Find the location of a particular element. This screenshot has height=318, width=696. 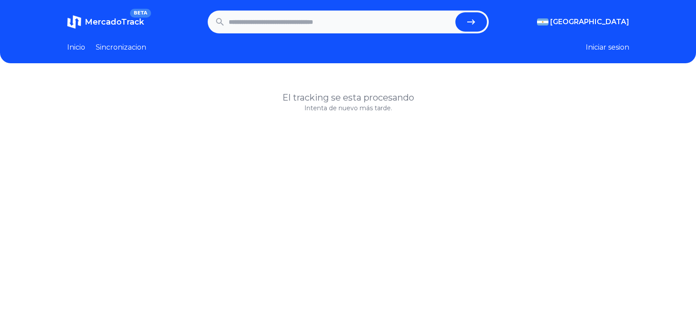

img: Argentina is located at coordinates (543, 22).